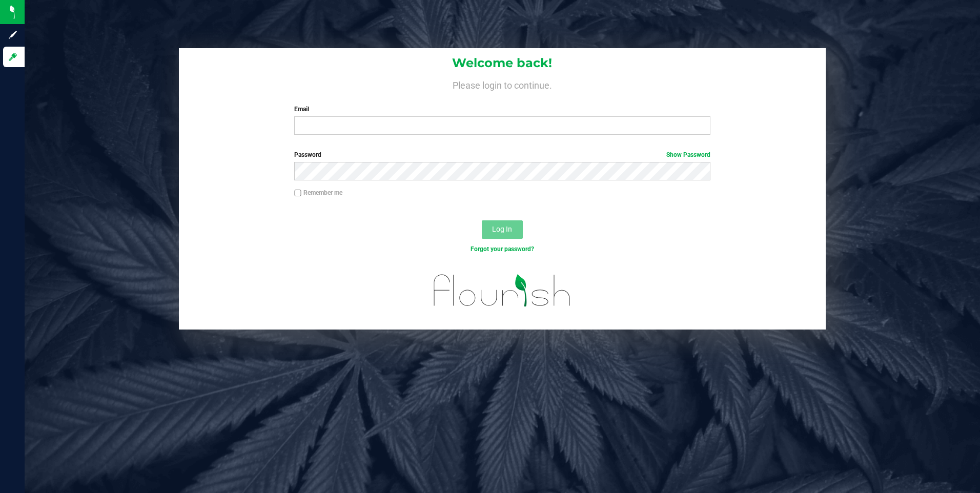  What do you see at coordinates (503, 249) in the screenshot?
I see `a: Forgot your password?` at bounding box center [503, 249].